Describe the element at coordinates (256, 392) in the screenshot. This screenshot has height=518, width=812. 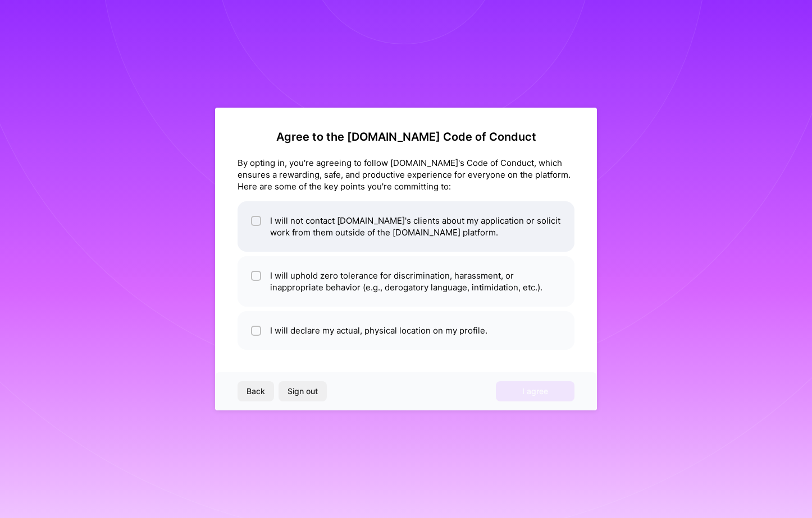
I see `span: Back` at that location.